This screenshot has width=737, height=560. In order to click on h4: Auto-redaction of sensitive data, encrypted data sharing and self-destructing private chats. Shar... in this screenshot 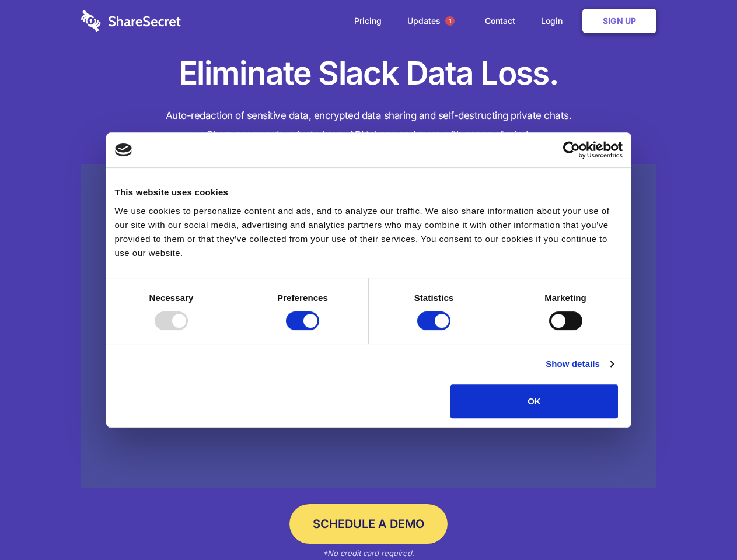, I will do `click(368, 125)`.